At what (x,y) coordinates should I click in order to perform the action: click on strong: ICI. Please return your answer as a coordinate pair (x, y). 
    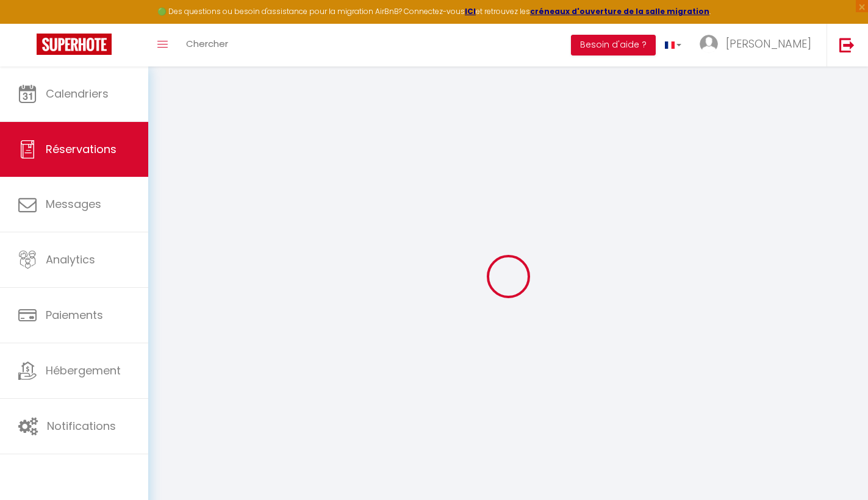
    Looking at the image, I should click on (470, 11).